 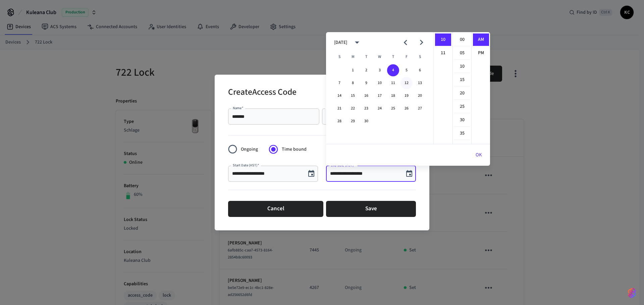 What do you see at coordinates (249, 149) in the screenshot?
I see `span: Ongoing` at bounding box center [249, 149].